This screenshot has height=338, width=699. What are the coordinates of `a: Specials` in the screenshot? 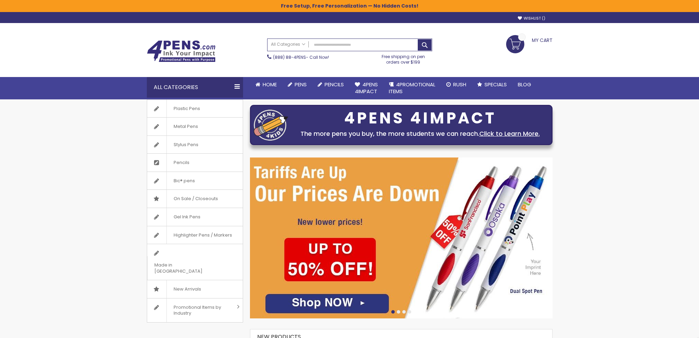 It's located at (492, 85).